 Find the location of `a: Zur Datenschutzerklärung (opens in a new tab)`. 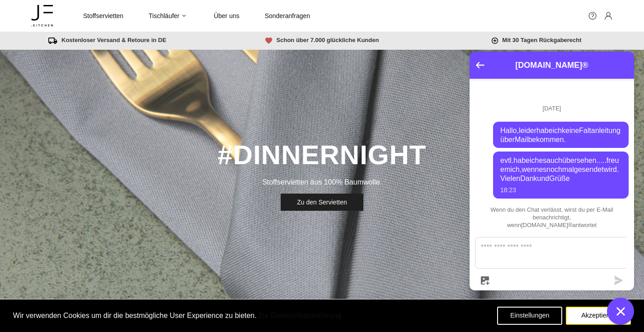

a: Zur Datenschutzerklärung (opens in a new tab) is located at coordinates (300, 316).